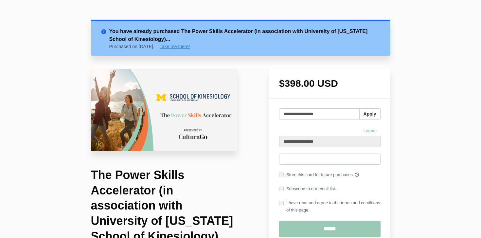 The height and width of the screenshot is (238, 481). What do you see at coordinates (307, 189) in the screenshot?
I see `label: Subscribe to our email list.` at bounding box center [307, 189].